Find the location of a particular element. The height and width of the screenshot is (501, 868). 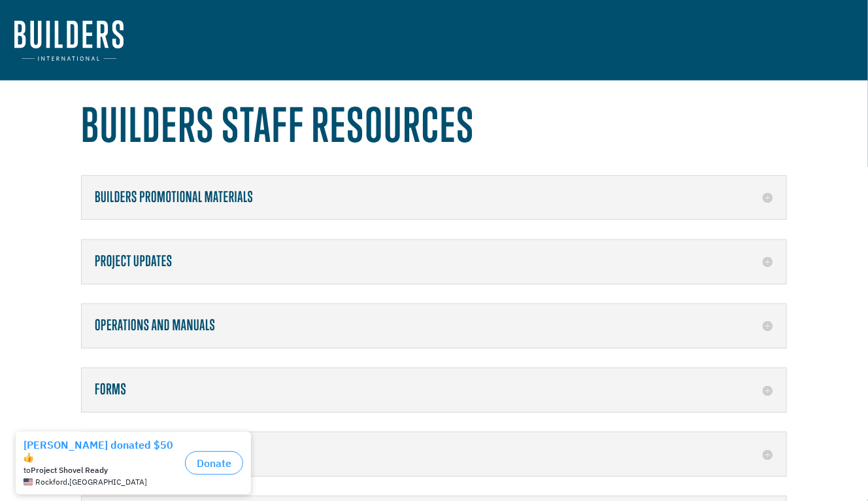

button: Donate is located at coordinates (213, 38).